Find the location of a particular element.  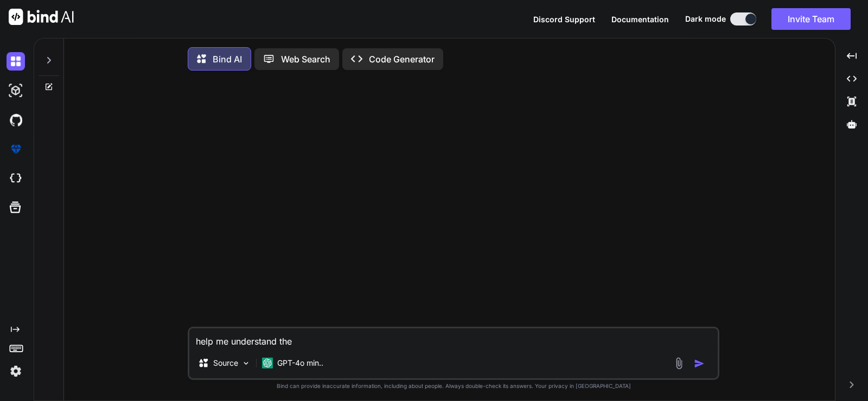

img: premium is located at coordinates (16, 149).